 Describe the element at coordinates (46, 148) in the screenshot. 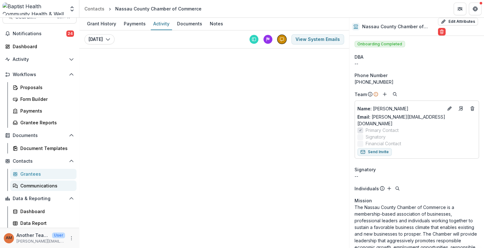

I see `div: Document Templates` at that location.